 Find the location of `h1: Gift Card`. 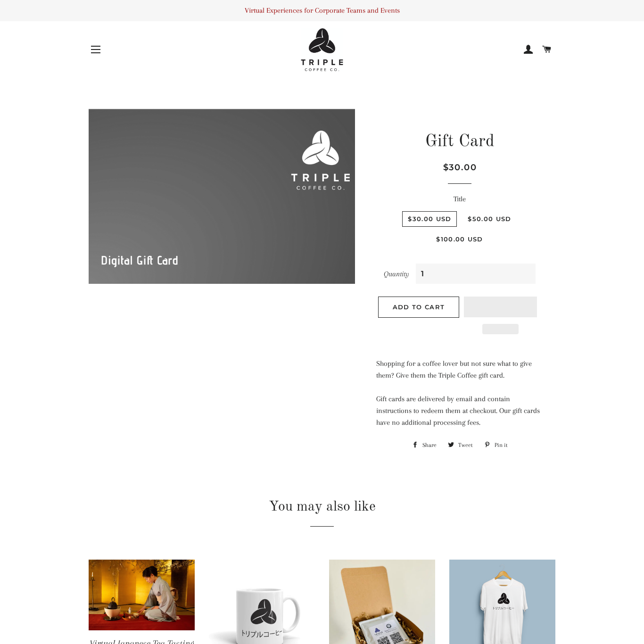

h1: Gift Card is located at coordinates (460, 142).